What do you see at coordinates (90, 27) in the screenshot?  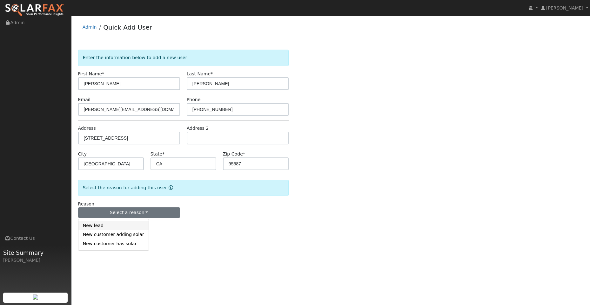 I see `a: Admin` at bounding box center [90, 27].